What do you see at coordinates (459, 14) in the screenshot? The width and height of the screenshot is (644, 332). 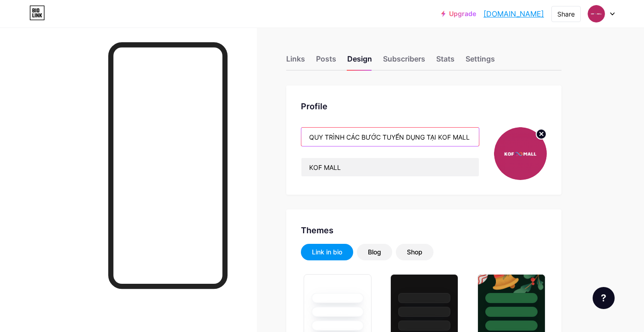 I see `a: Upgrade` at bounding box center [459, 14].